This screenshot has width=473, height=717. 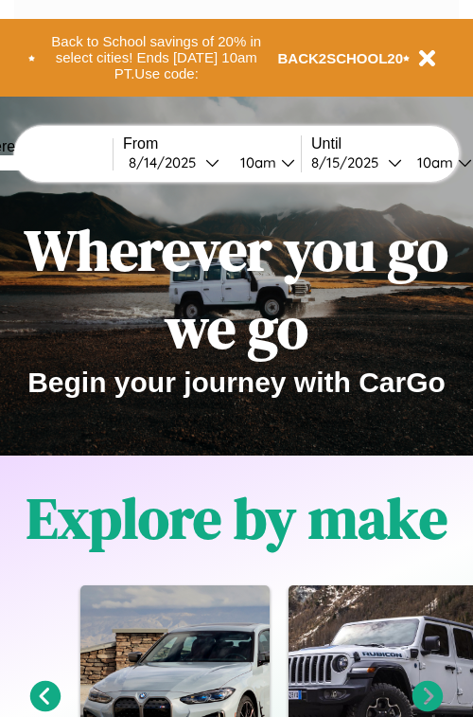 What do you see at coordinates (349, 162) in the screenshot?
I see `div: 8 / 15 / 2025` at bounding box center [349, 162].